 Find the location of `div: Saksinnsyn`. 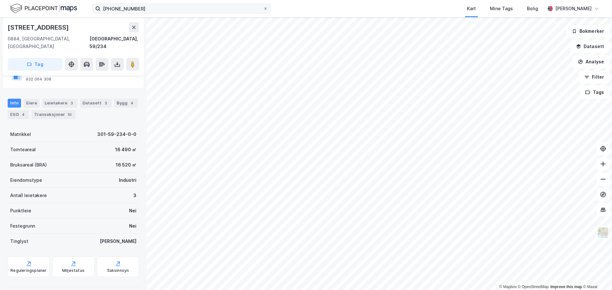

div: Saksinnsyn is located at coordinates (118, 271).